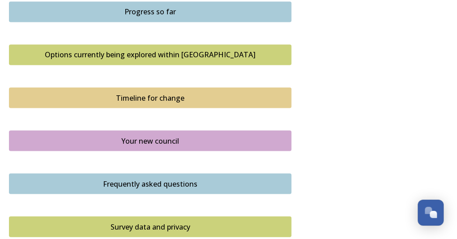 This screenshot has height=239, width=457. I want to click on button: Options currently being explored within West Sussex, so click(150, 55).